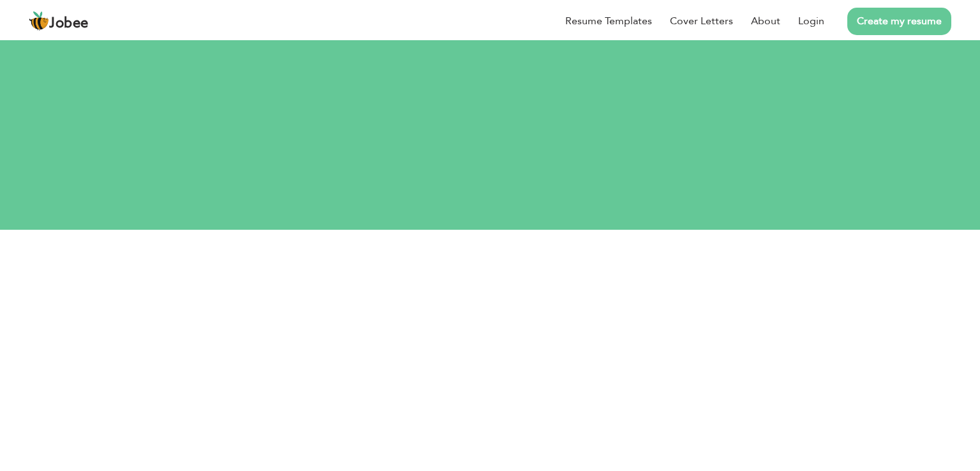  I want to click on a: Jobee, so click(59, 21).